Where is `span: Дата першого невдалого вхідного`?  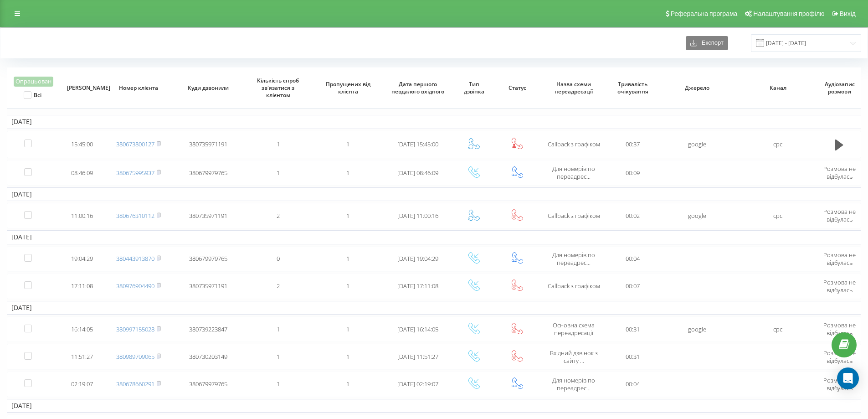
span: Дата першого невдалого вхідного is located at coordinates (418, 87).